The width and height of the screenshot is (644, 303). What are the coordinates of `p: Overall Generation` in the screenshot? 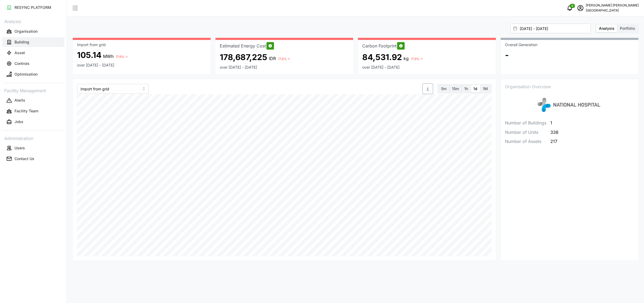 It's located at (570, 45).